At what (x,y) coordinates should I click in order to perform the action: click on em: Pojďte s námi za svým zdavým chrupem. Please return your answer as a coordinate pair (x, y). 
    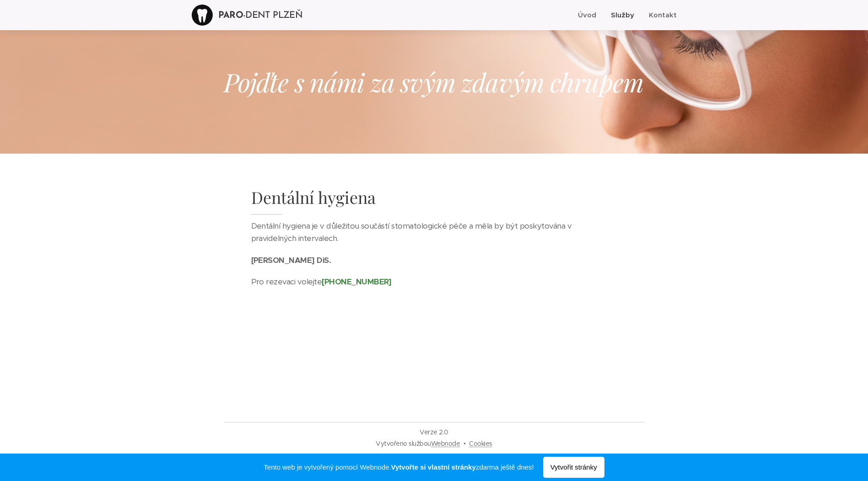
    Looking at the image, I should click on (434, 81).